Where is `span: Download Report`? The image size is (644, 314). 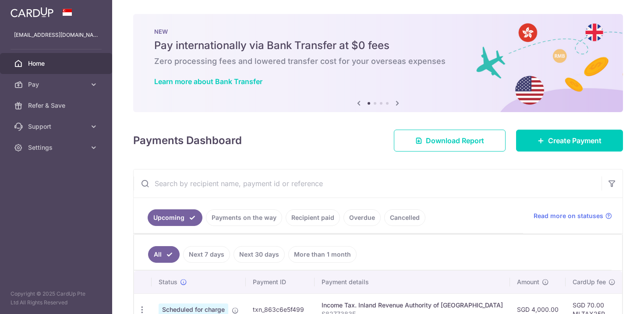
span: Download Report is located at coordinates (455, 141).